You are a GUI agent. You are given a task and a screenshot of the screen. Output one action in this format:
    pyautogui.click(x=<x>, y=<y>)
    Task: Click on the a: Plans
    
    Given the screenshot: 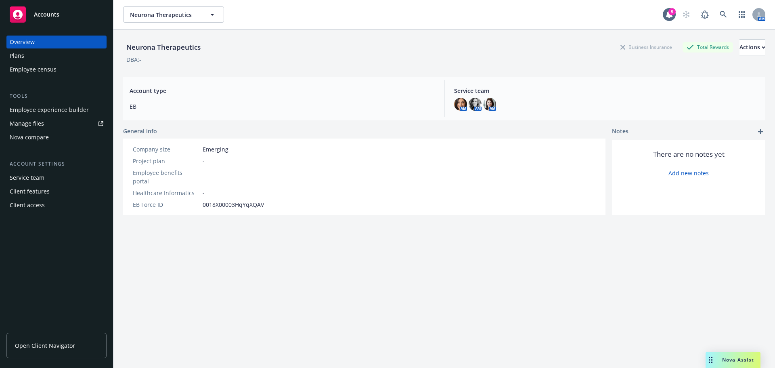 What is the action you would take?
    pyautogui.click(x=56, y=56)
    